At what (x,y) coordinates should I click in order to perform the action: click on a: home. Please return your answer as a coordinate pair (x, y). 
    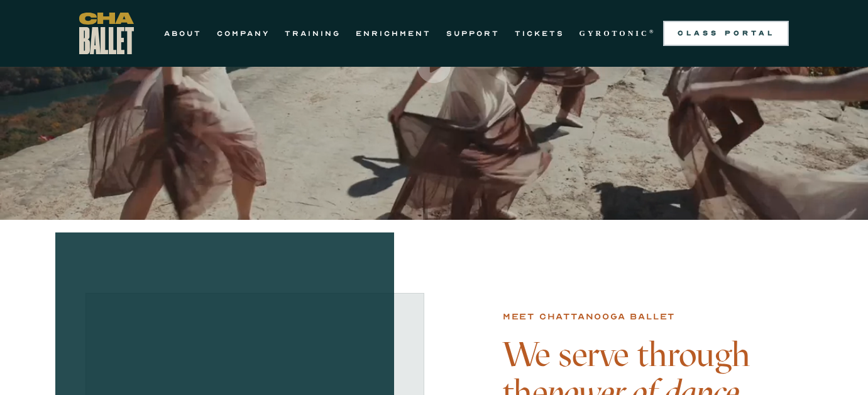
    Looking at the image, I should click on (106, 34).